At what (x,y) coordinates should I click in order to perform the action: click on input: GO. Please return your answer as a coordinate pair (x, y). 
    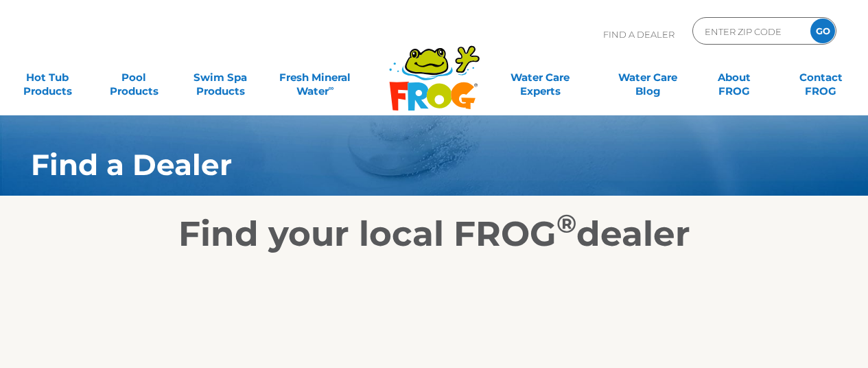
    Looking at the image, I should click on (823, 31).